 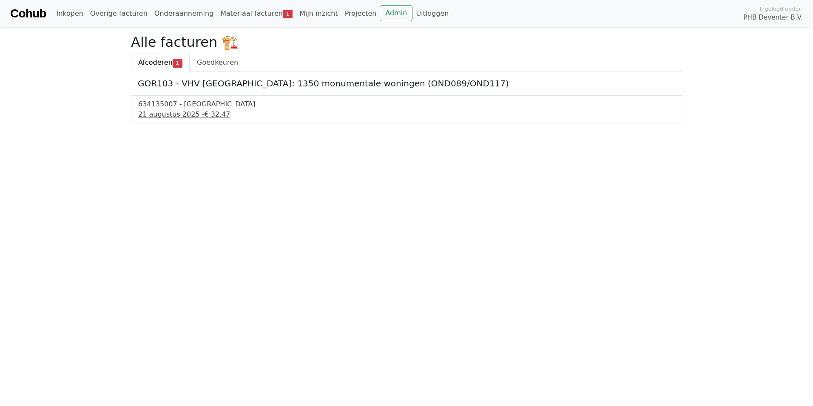 I want to click on a: Cohub, so click(x=28, y=14).